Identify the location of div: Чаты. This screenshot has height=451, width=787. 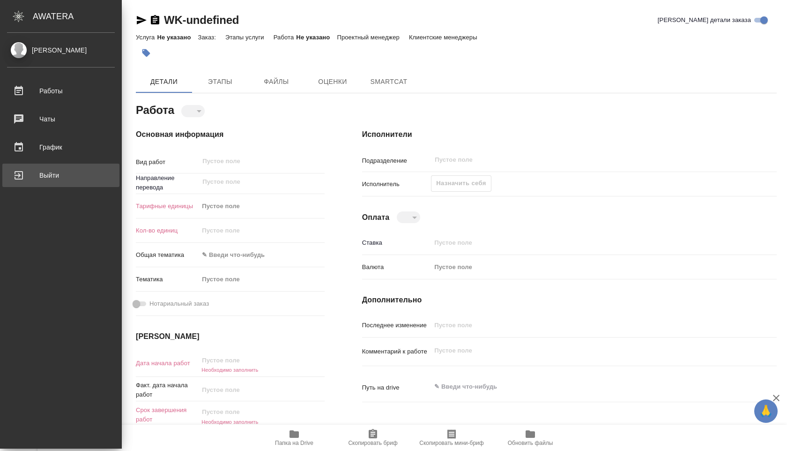
(61, 119).